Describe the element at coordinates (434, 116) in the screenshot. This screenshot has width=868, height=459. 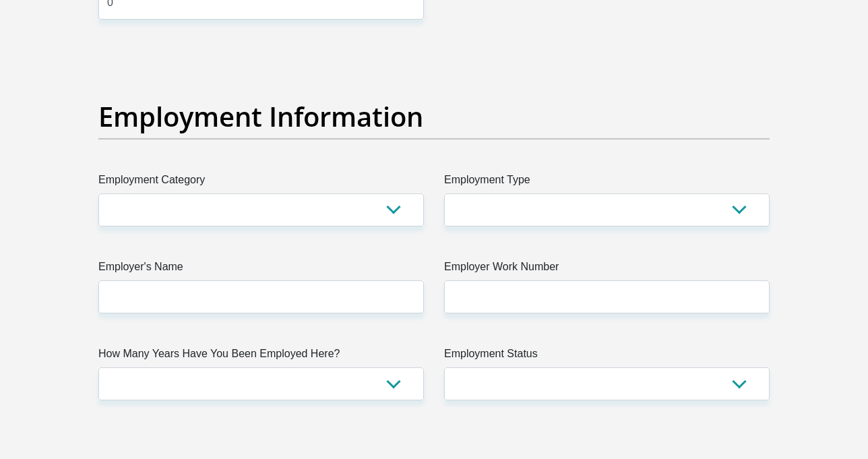
I see `h2: Employment Information` at that location.